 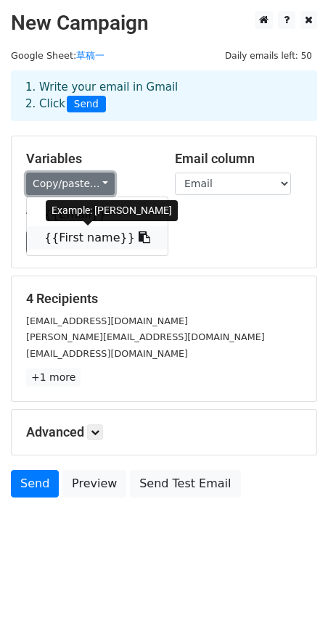 I want to click on a: {{First name}}, so click(x=97, y=238).